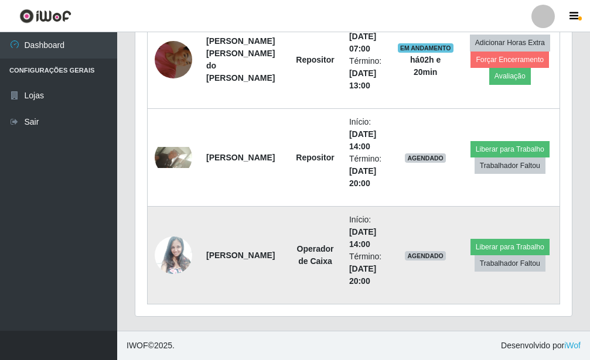 This screenshot has height=360, width=590. Describe the element at coordinates (425, 48) in the screenshot. I see `span: EM ANDAMENTO` at that location.